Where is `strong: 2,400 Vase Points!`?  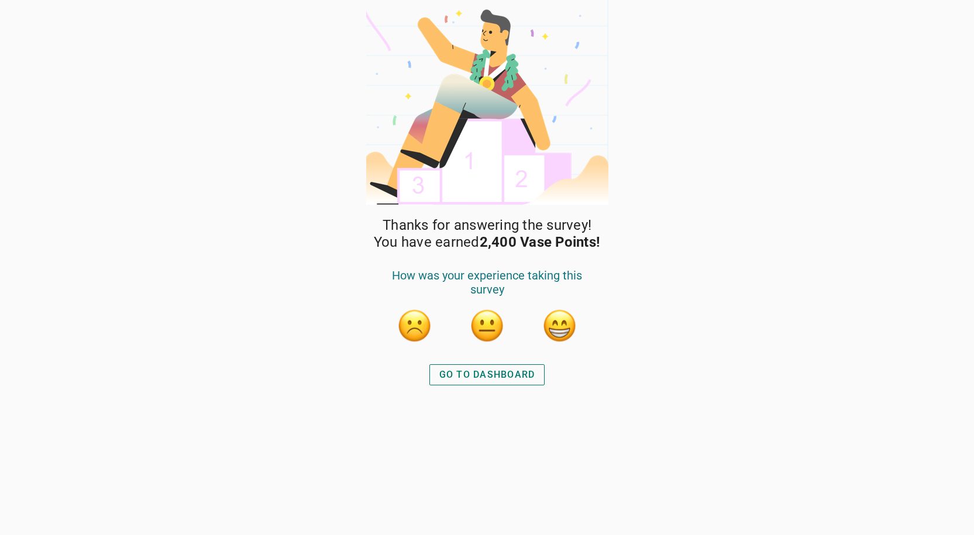 strong: 2,400 Vase Points! is located at coordinates (540, 242).